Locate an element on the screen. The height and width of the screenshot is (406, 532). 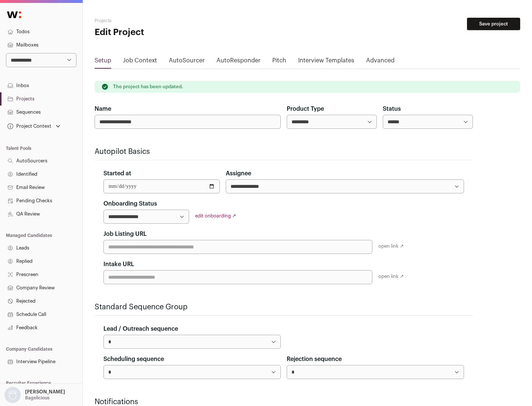
label: Scheduling sequence is located at coordinates (134, 359).